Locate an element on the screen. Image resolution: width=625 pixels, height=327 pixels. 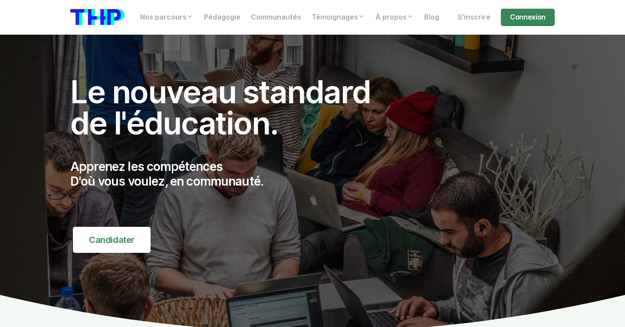
img: logo is located at coordinates (97, 17).